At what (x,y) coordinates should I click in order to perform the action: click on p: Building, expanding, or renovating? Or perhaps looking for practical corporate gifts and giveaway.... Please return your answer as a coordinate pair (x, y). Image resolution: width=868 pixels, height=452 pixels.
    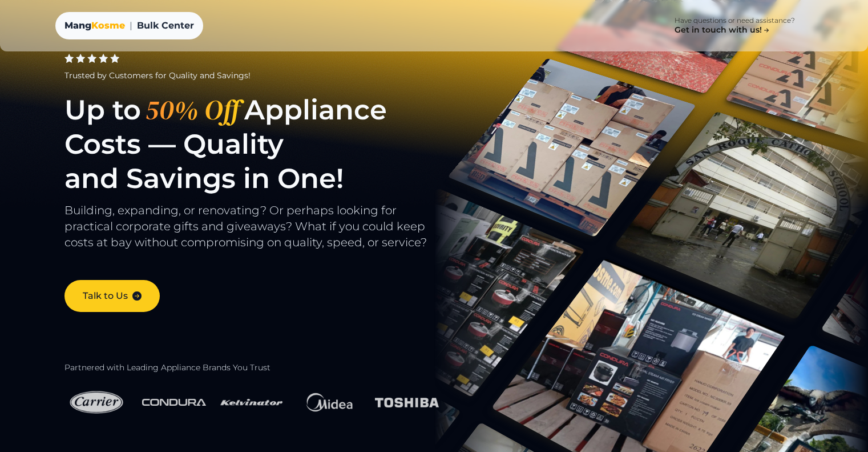
    Looking at the image, I should click on (262, 232).